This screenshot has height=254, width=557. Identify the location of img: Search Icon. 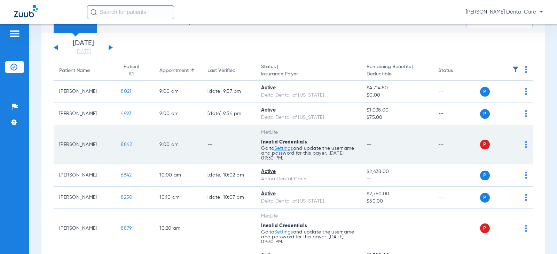
(94, 12).